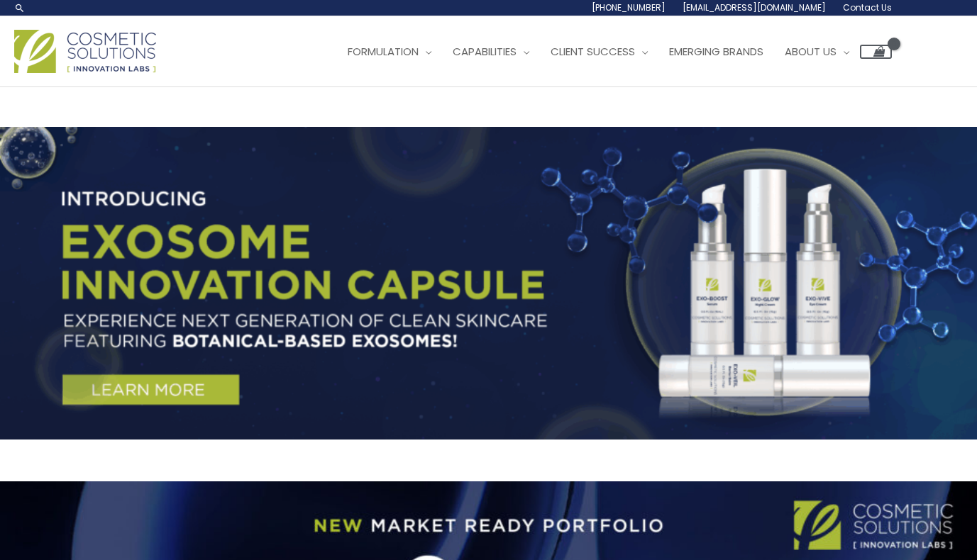 The height and width of the screenshot is (560, 977). I want to click on img: Cosmetic Solutions Logo, so click(85, 51).